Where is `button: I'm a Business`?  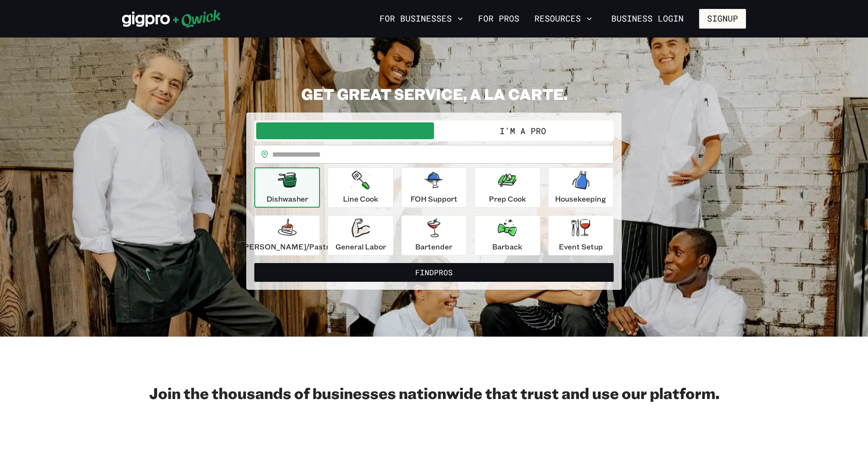 button: I'm a Business is located at coordinates (345, 131).